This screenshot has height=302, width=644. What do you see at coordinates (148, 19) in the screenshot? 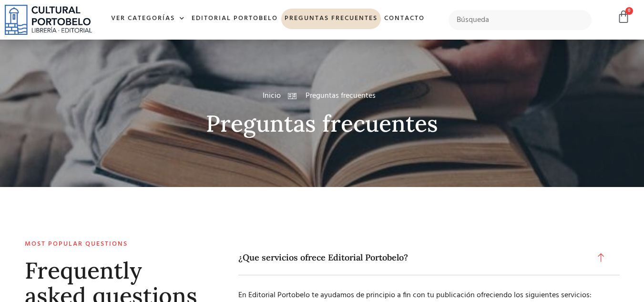
I see `a: Ver Categorías` at bounding box center [148, 19].